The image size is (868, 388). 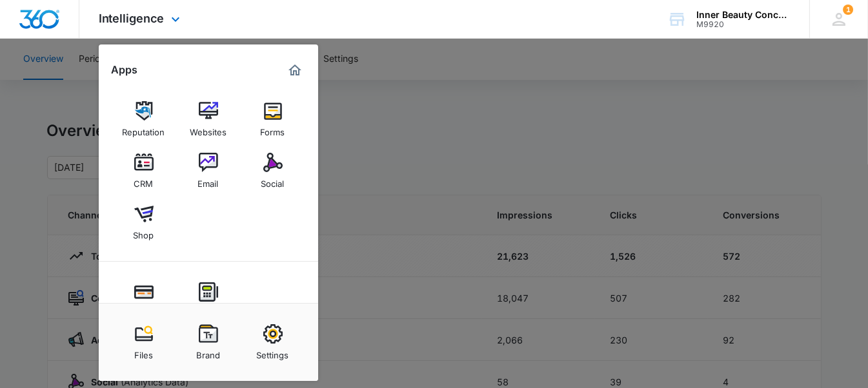 What do you see at coordinates (295, 70) in the screenshot?
I see `a: Marketing 360® Dashboard` at bounding box center [295, 70].